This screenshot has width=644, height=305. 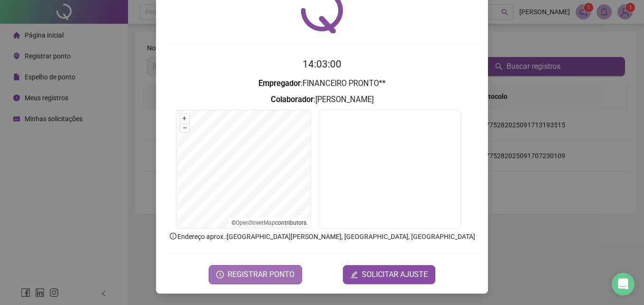 What do you see at coordinates (279, 83) in the screenshot?
I see `strong: Empregador` at bounding box center [279, 83].